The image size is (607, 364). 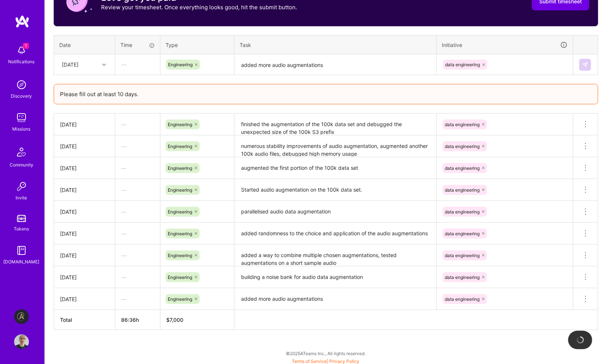 What do you see at coordinates (21, 165) in the screenshot?
I see `div: Community` at bounding box center [21, 165].